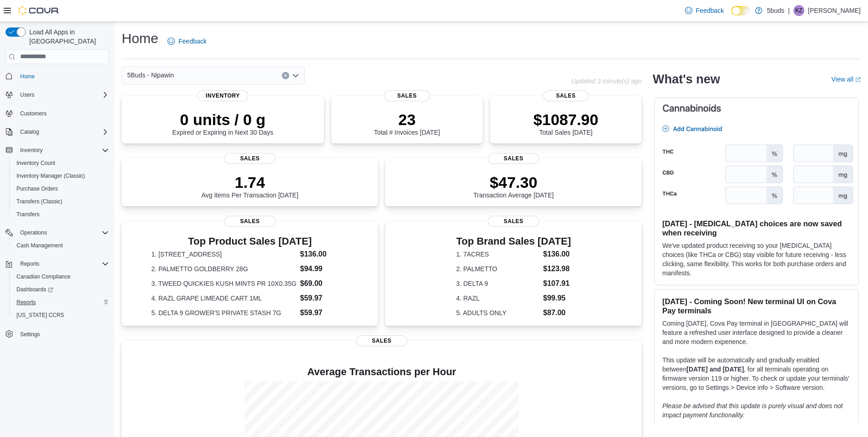 This screenshot has width=868, height=437. What do you see at coordinates (57, 95) in the screenshot?
I see `button: Users` at bounding box center [57, 95].